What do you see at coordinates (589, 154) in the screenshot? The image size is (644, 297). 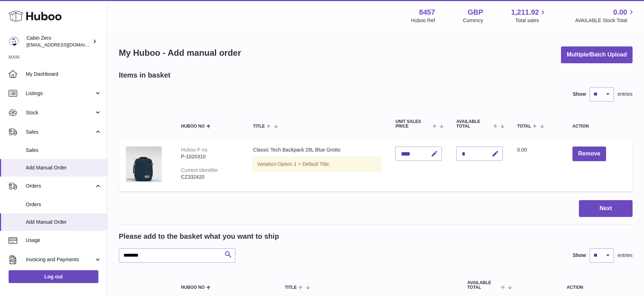 I see `button: Remove` at bounding box center [589, 154].